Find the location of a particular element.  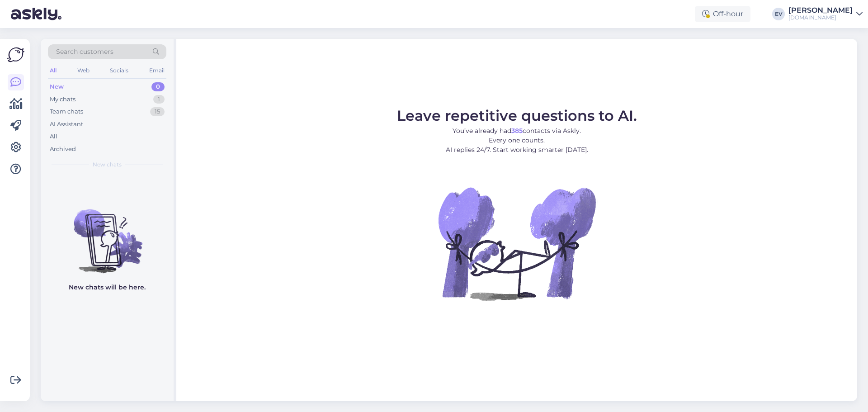

span: Leave repetitive questions to AI. is located at coordinates (517, 116).